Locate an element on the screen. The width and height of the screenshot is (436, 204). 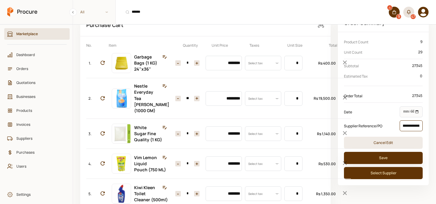
div: Date is located at coordinates (370, 112).